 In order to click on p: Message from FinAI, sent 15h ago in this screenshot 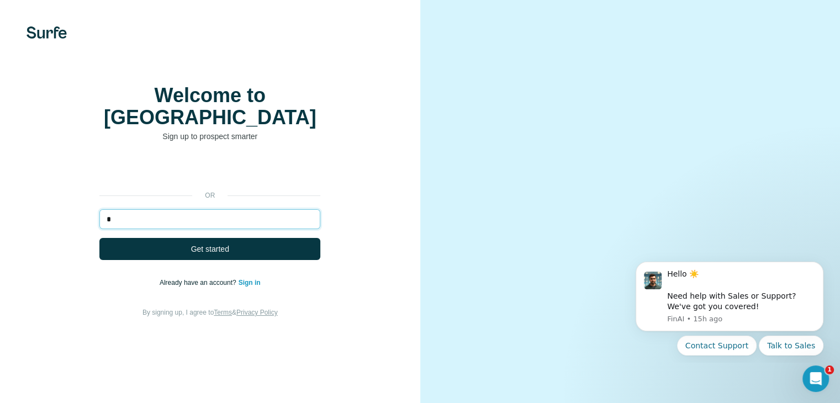, I will do `click(122, 67)`.